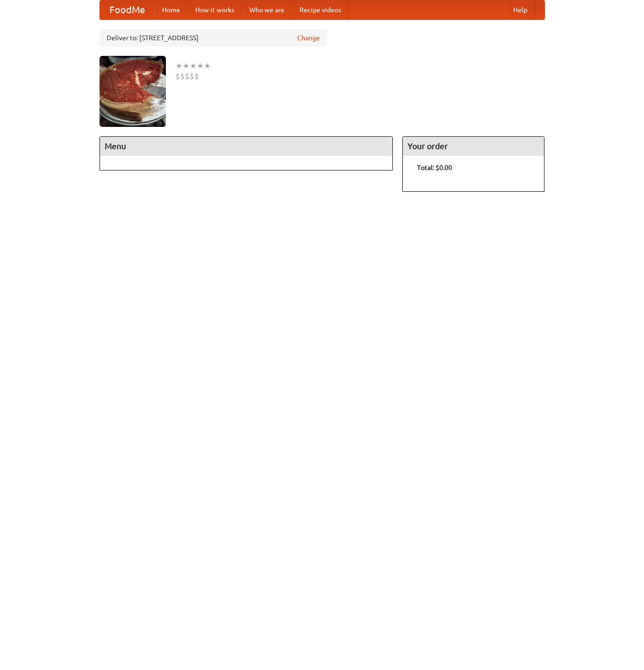 This screenshot has width=644, height=670. Describe the element at coordinates (474, 146) in the screenshot. I see `h4: Your order` at that location.